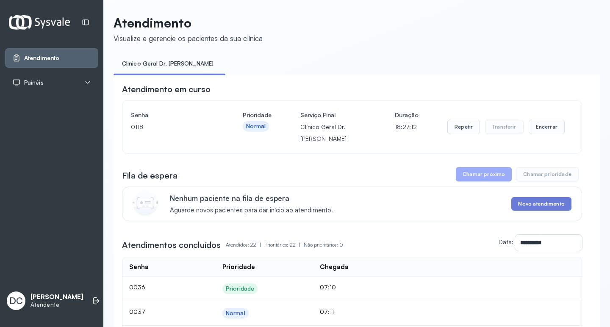 The width and height of the screenshot is (610, 327). What do you see at coordinates (406, 127) in the screenshot?
I see `p: 18:27:12` at bounding box center [406, 127].